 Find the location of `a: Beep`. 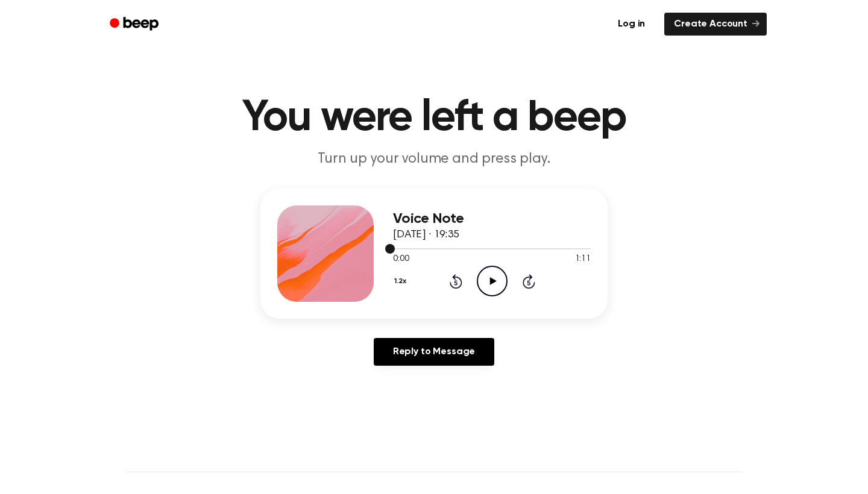

a: Beep is located at coordinates (135, 24).